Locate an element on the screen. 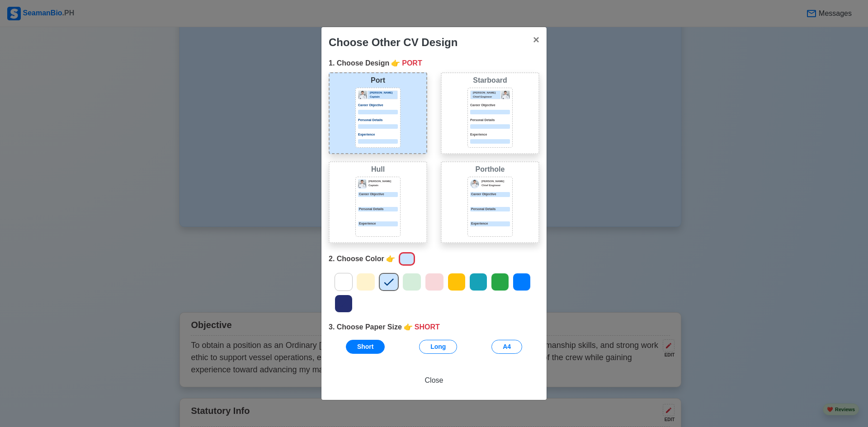  span: PORT is located at coordinates (411, 64).